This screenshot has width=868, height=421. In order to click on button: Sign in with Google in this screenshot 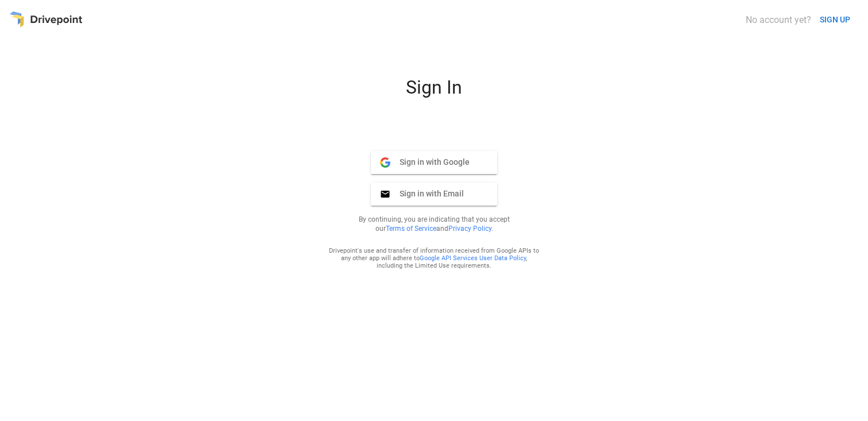, I will do `click(434, 163)`.